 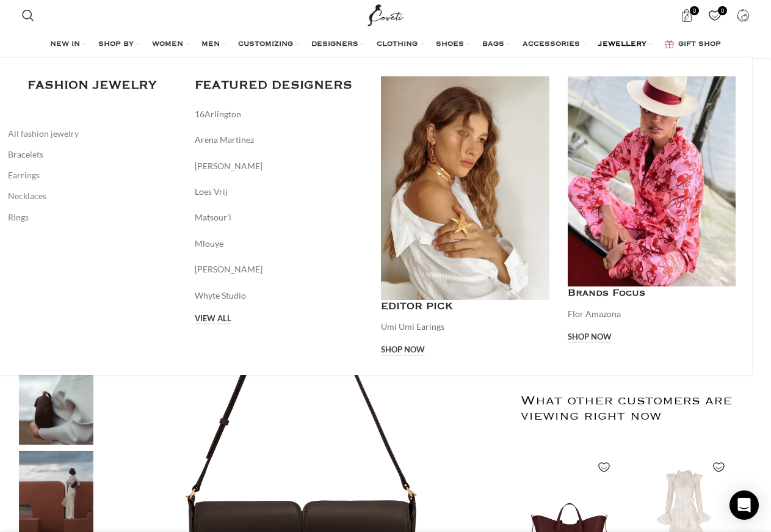 I want to click on a: NEW IN, so click(x=68, y=44).